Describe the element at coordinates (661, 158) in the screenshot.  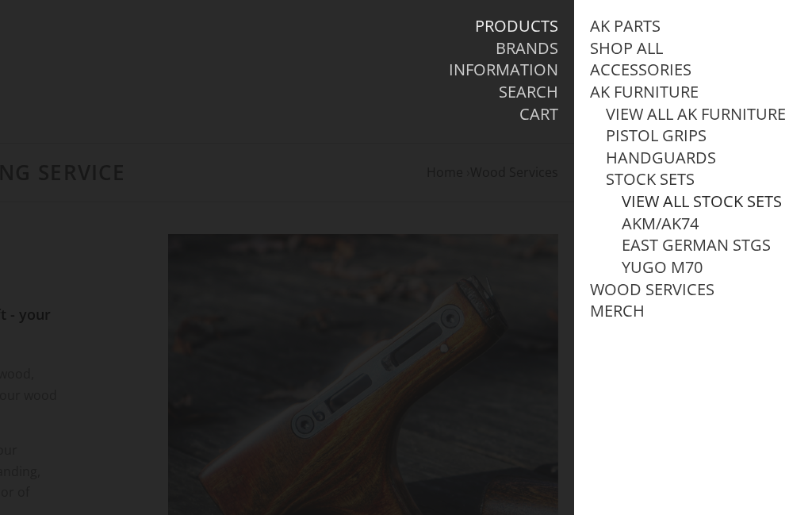
I see `a: Handguards` at that location.